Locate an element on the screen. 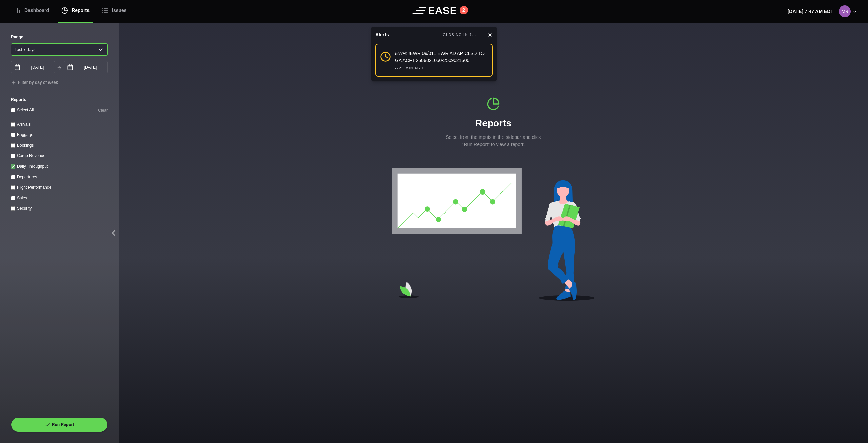 Image resolution: width=868 pixels, height=443 pixels. label: Sales is located at coordinates (22, 198).